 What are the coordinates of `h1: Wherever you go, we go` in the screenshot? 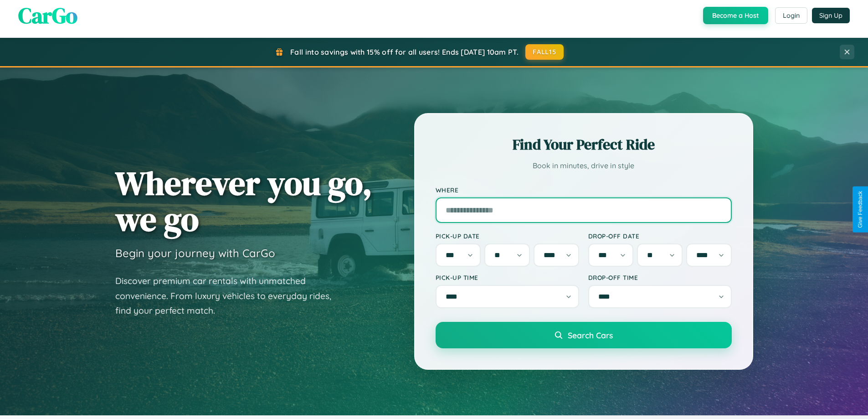 It's located at (244, 201).